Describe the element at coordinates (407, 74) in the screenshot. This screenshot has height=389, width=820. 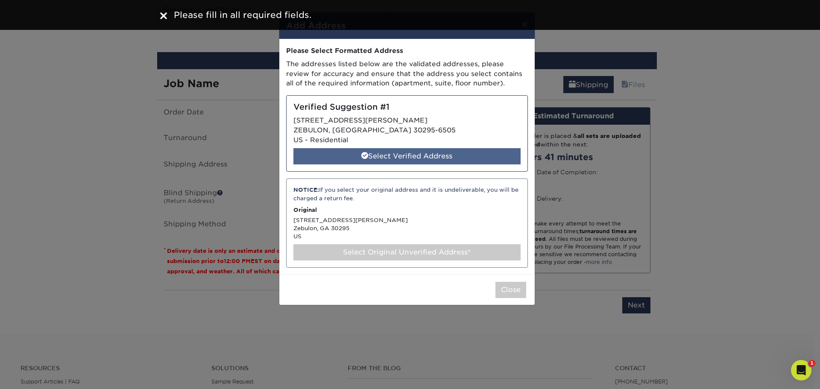
I see `p: The addresses listed below are the validated addresses, please review for accuracy and ensure tha...` at that location.